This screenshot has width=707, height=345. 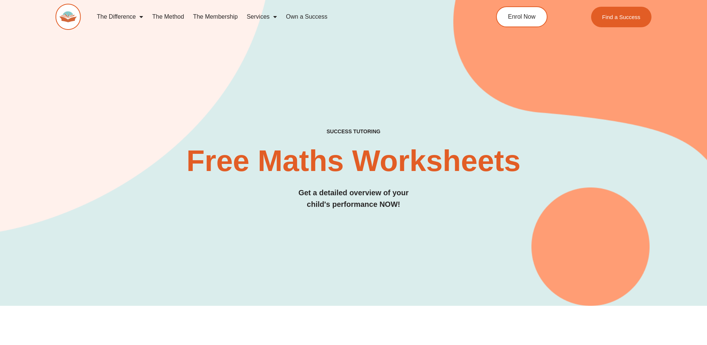 I want to click on a: Find a Success, so click(x=622, y=17).